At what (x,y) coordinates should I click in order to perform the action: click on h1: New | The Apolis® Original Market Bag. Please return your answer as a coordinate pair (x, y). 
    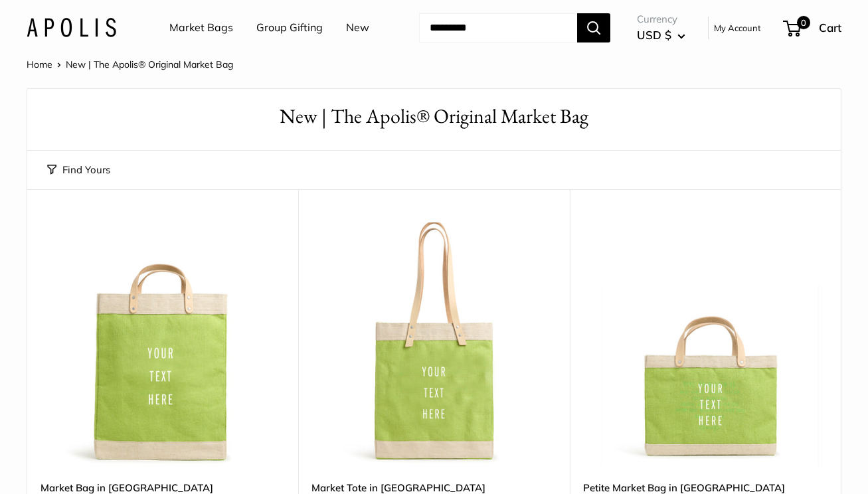
    Looking at the image, I should click on (434, 116).